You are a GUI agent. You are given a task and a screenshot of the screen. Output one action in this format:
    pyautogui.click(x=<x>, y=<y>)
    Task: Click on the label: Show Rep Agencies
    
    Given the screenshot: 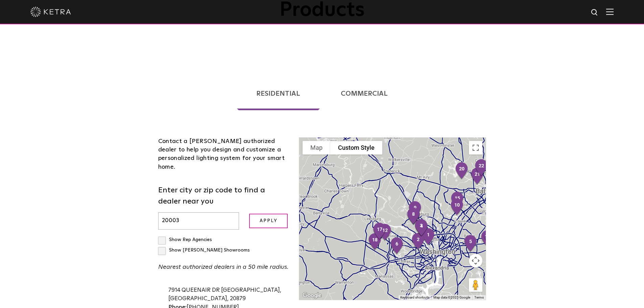 What is the action you would take?
    pyautogui.click(x=185, y=239)
    